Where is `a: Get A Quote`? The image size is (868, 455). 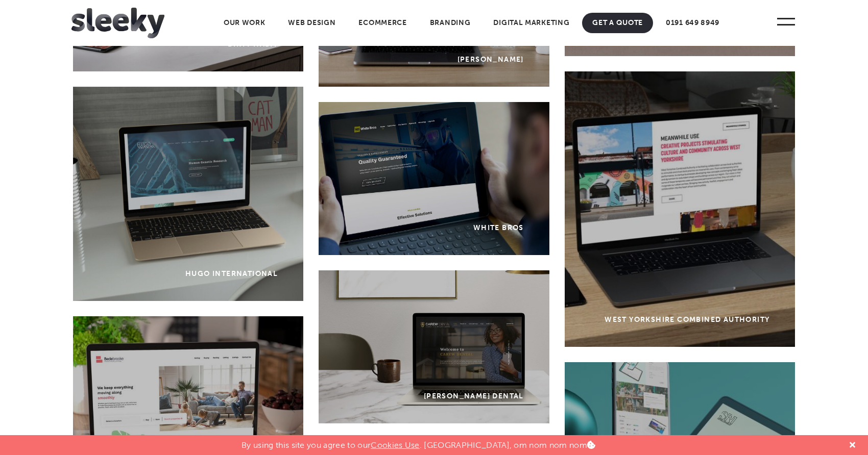
a: Get A Quote is located at coordinates (618, 23).